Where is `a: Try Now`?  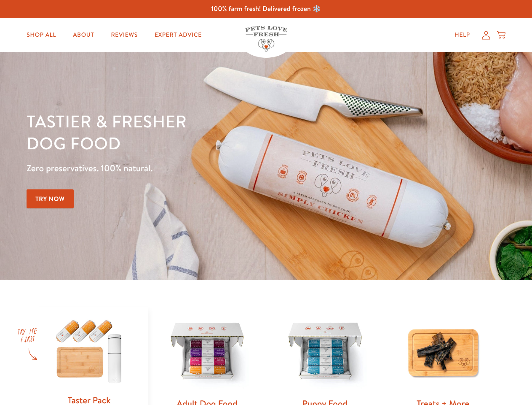
a: Try Now is located at coordinates (50, 198).